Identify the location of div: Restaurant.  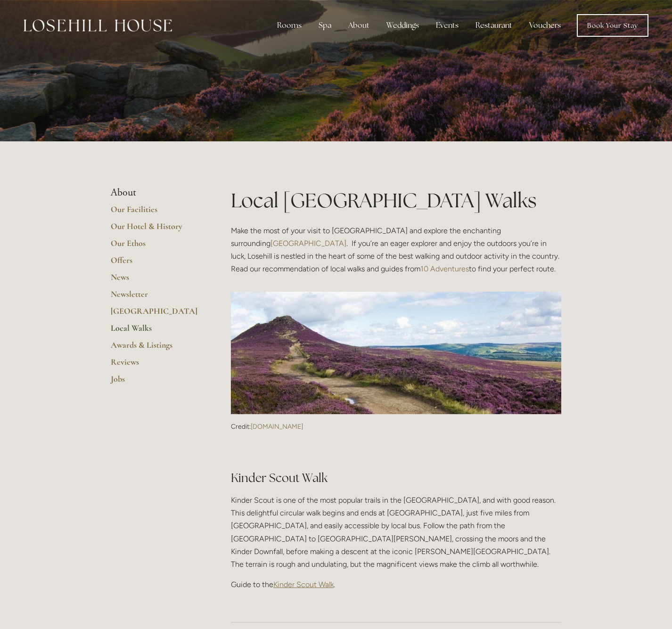
(494, 25).